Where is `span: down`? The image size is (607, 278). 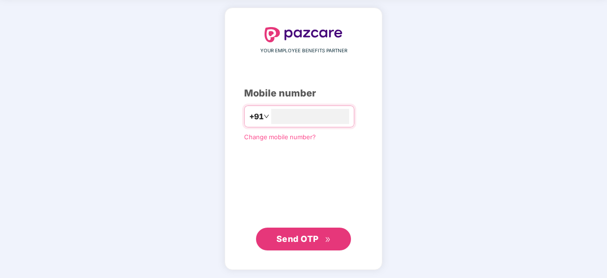
span: down is located at coordinates (266, 116).